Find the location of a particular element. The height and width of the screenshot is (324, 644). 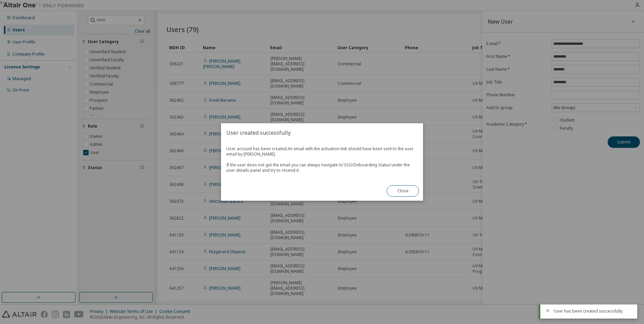

div: User has been created successfully. is located at coordinates (593, 311).